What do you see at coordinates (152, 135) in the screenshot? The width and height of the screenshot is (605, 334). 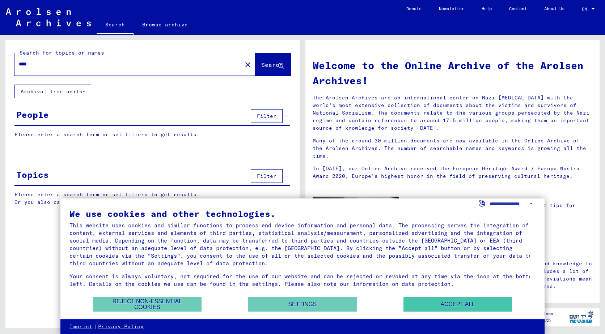 I see `p: Please enter a search term or set filters to get results.` at bounding box center [152, 135].